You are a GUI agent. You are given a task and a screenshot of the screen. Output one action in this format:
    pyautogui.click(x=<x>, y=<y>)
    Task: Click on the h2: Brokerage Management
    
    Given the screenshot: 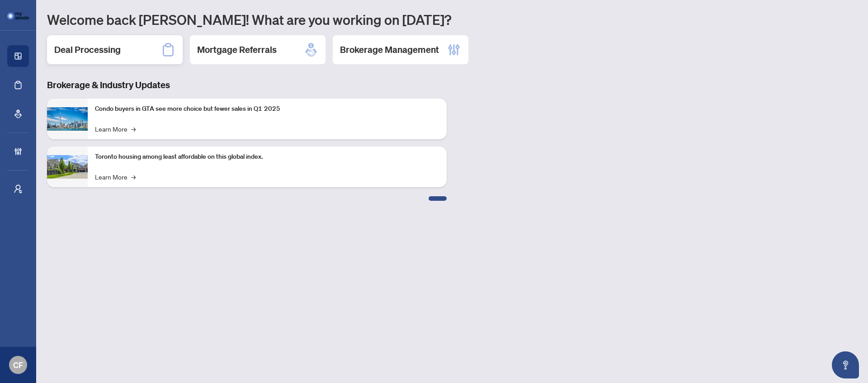 What is the action you would take?
    pyautogui.click(x=389, y=50)
    